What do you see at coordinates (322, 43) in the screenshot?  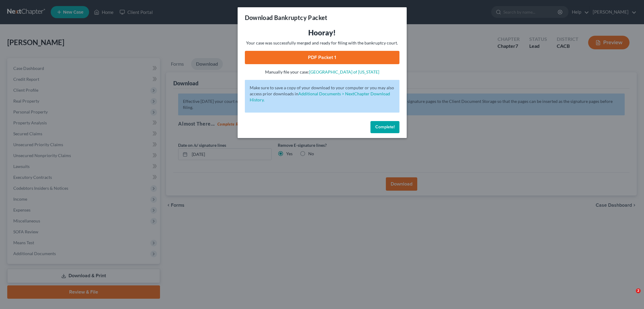 I see `p: Your case was successfully merged and ready for filing with the bankruptcy court.` at bounding box center [322, 43].